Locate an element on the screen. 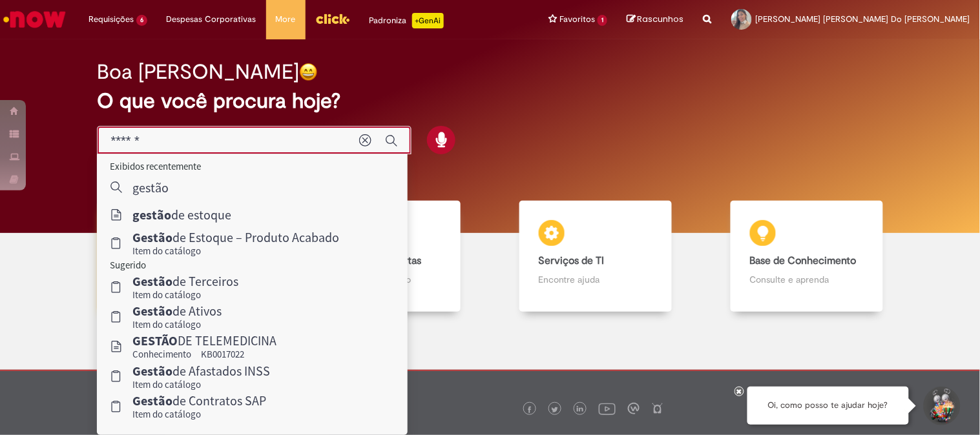 This screenshot has height=435, width=980. img: happy-face.png is located at coordinates (308, 71).